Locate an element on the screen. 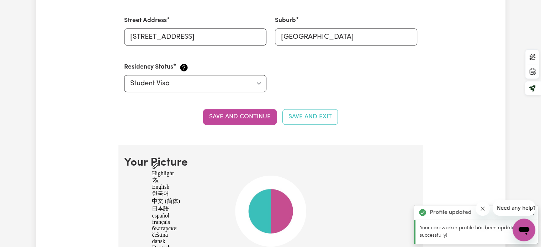 This screenshot has height=247, width=541. p: Your careworker profile has been updated successfully! is located at coordinates (476, 232).